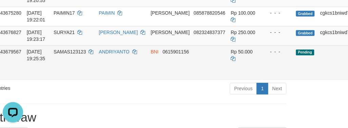 The height and width of the screenshot is (128, 348). What do you see at coordinates (263, 88) in the screenshot?
I see `a: 1` at bounding box center [263, 88].